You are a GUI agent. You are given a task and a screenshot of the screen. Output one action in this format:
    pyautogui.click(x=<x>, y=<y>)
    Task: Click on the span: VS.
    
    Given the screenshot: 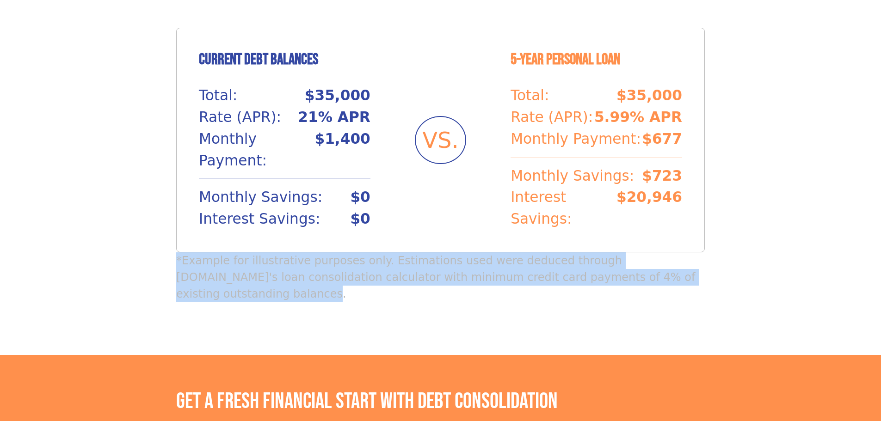 What is the action you would take?
    pyautogui.click(x=440, y=140)
    